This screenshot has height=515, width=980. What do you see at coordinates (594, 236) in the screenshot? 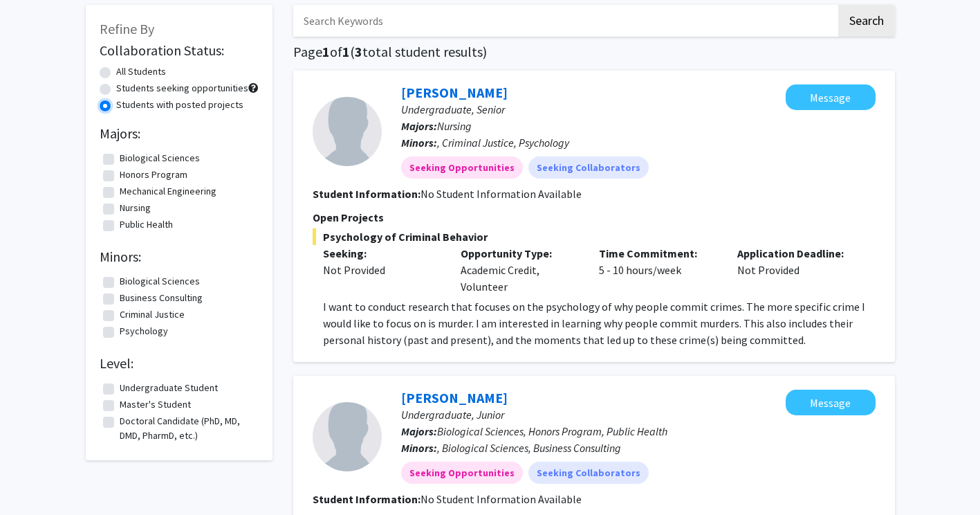
I see `span: Psychology of Criminal Behavior` at bounding box center [594, 236].